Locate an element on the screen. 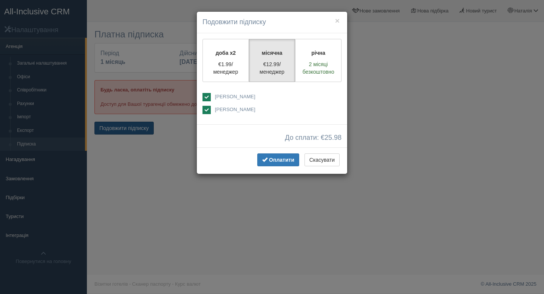 Image resolution: width=544 pixels, height=294 pixels. h4: Подовжити підписку is located at coordinates (272, 22).